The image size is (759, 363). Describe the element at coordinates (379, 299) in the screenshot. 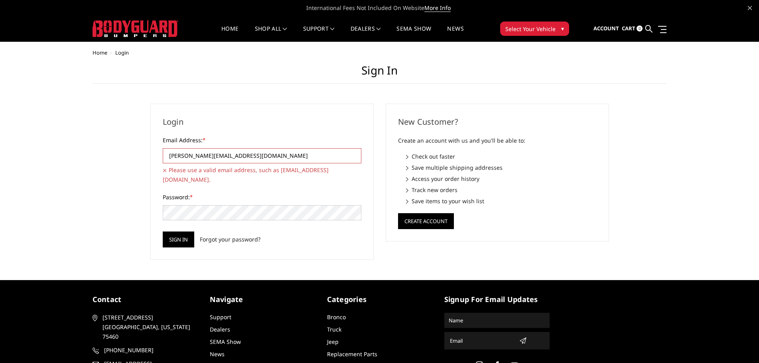

I see `h5: Categories` at that location.